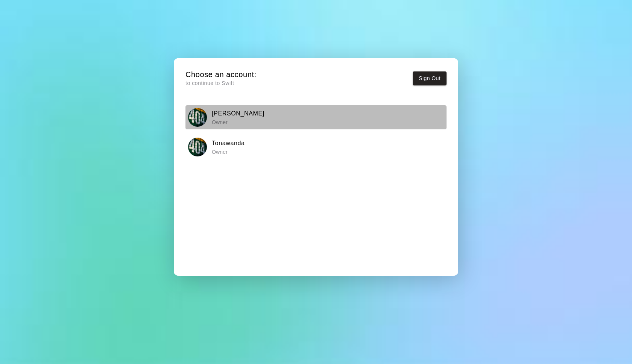 Image resolution: width=632 pixels, height=364 pixels. Describe the element at coordinates (430, 78) in the screenshot. I see `button: Sign Out` at that location.